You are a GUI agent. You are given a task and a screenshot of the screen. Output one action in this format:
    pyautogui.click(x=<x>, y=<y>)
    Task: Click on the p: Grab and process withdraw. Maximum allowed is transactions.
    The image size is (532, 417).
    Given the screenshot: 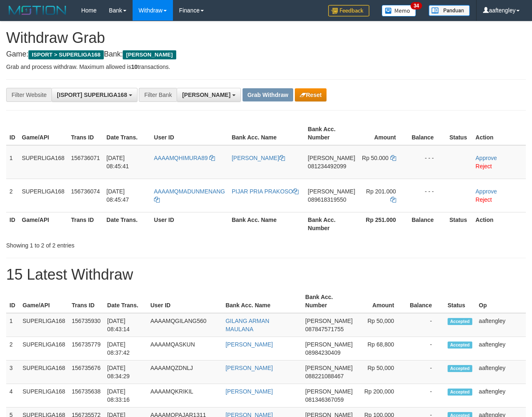 What is the action you would take?
    pyautogui.click(x=266, y=67)
    